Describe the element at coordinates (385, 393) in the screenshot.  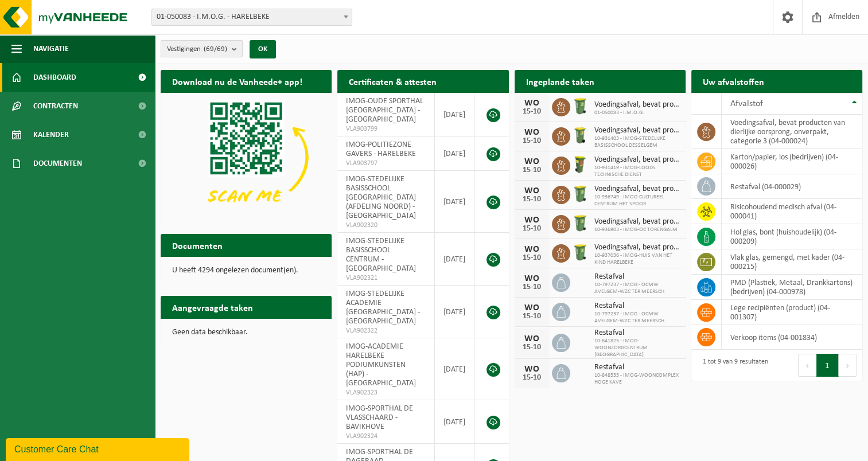
I see `span: VLA902323` at that location.